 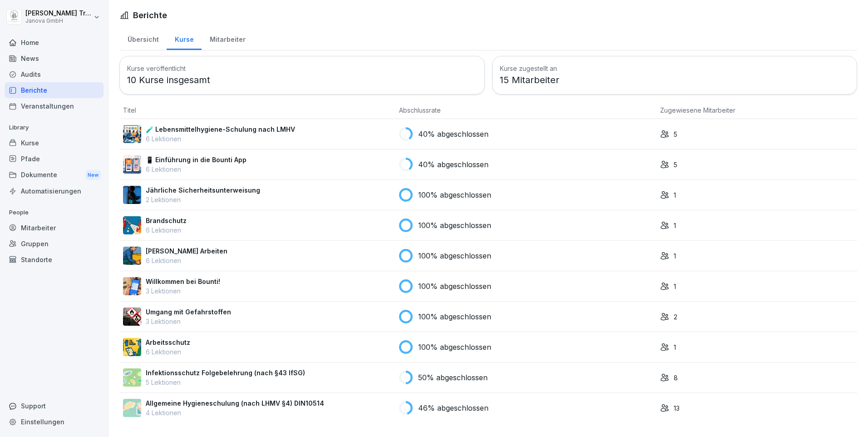 What do you see at coordinates (168, 342) in the screenshot?
I see `p: Arbeitsschutz` at bounding box center [168, 342].